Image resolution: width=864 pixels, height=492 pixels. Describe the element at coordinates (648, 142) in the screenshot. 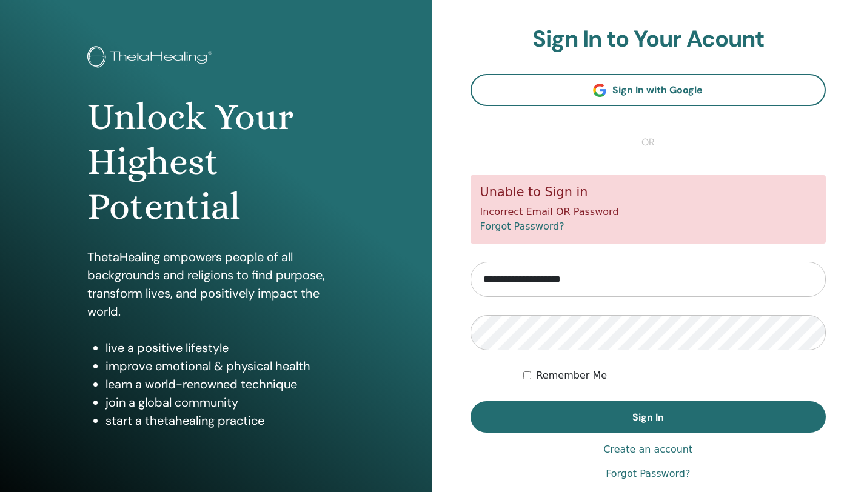

I see `span: or` at that location.